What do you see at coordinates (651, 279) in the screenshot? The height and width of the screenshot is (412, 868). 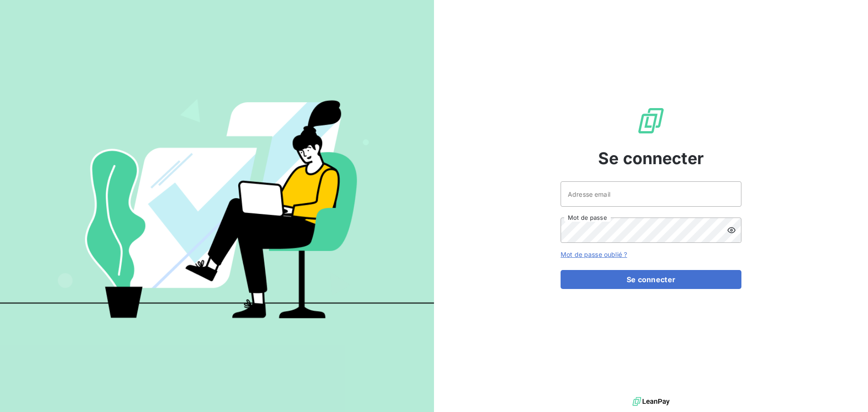 I see `button: Se connecter` at bounding box center [651, 279].